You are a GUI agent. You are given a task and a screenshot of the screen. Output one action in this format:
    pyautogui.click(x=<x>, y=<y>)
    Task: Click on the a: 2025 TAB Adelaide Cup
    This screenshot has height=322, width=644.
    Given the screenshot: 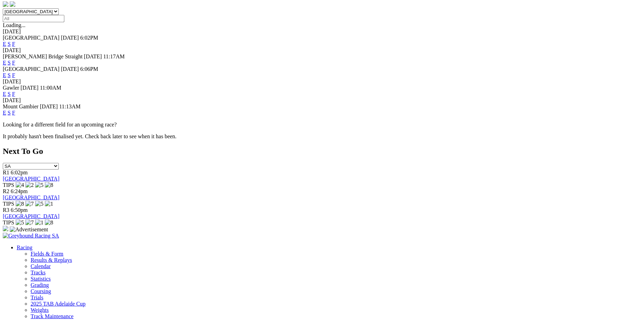 What is the action you would take?
    pyautogui.click(x=58, y=304)
    